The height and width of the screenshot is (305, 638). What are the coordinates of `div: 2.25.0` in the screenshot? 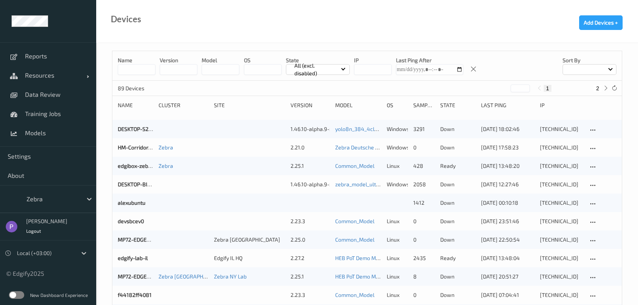 It's located at (310, 240).